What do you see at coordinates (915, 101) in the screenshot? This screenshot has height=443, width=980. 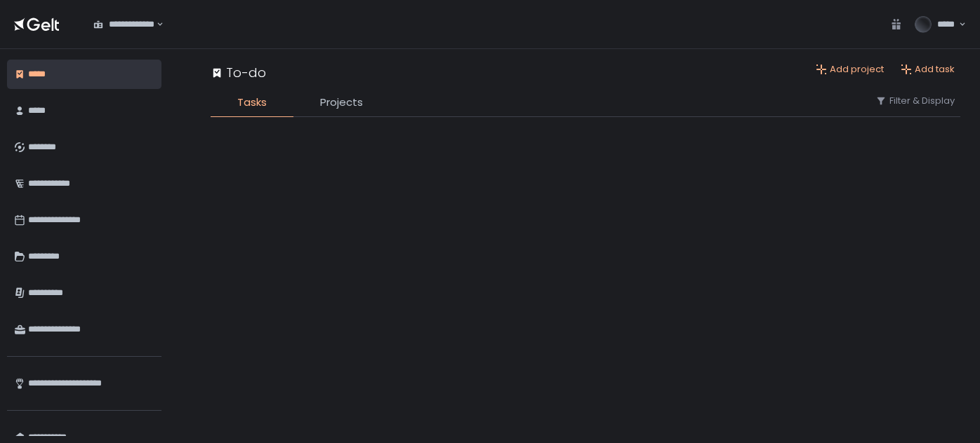 I see `button: Filter & Display` at bounding box center [915, 101].